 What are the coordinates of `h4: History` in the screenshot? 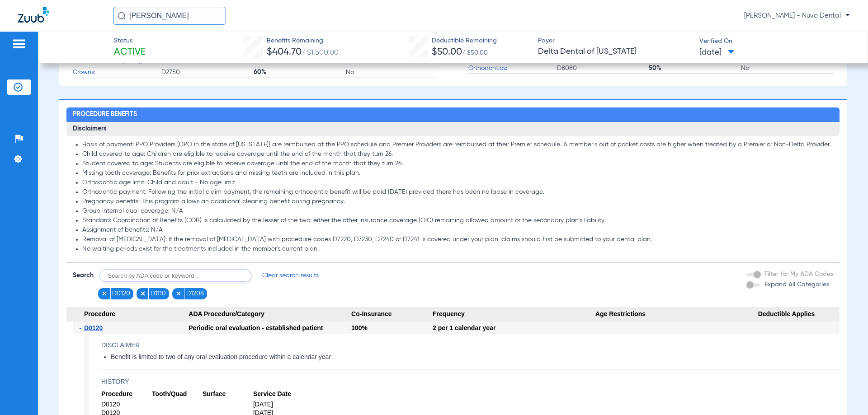 It's located at (470, 382).